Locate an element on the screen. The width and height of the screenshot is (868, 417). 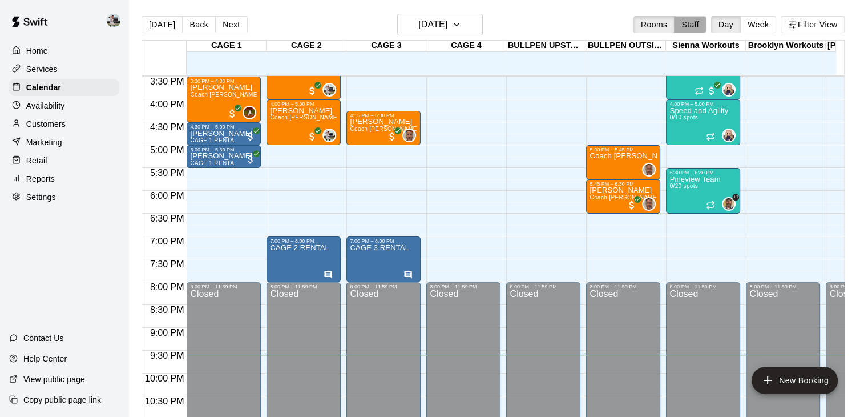
div: 5:45 PM – 6:30 PM is located at coordinates (623, 184).